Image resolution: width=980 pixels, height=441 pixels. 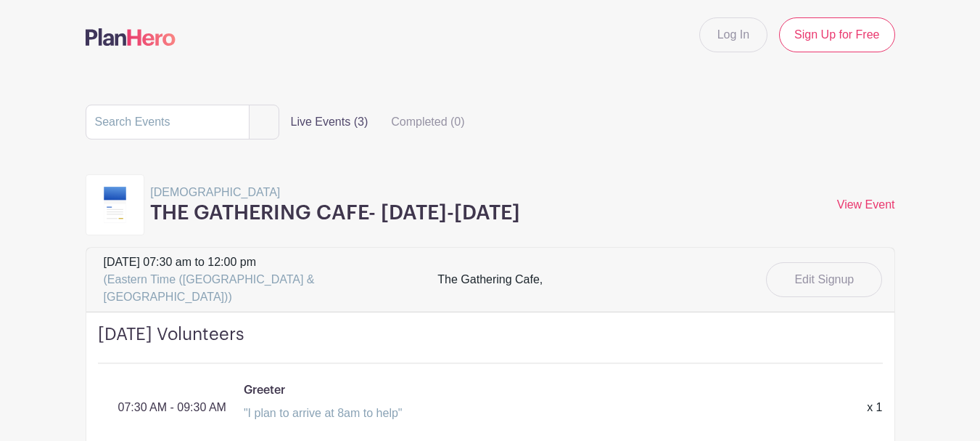 I want to click on label: Completed (0), so click(x=427, y=122).